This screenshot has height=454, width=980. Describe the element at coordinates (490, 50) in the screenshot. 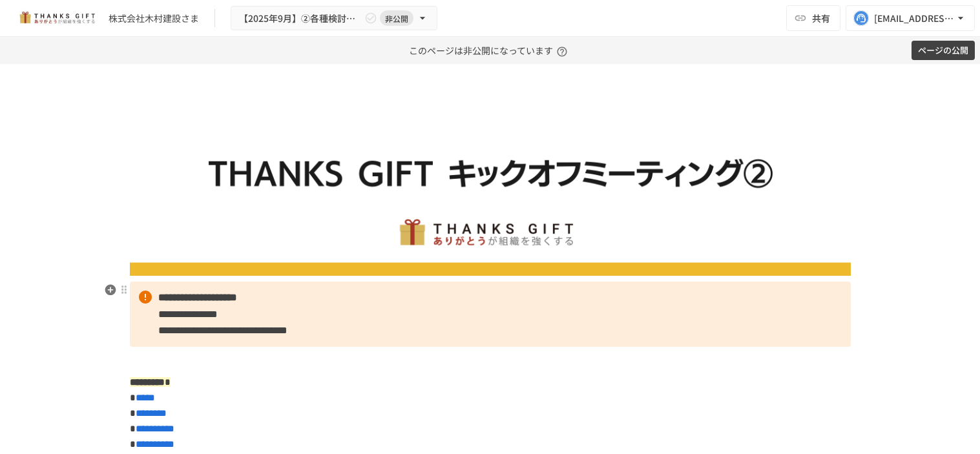

I see `p: このページは非公開になっています` at that location.